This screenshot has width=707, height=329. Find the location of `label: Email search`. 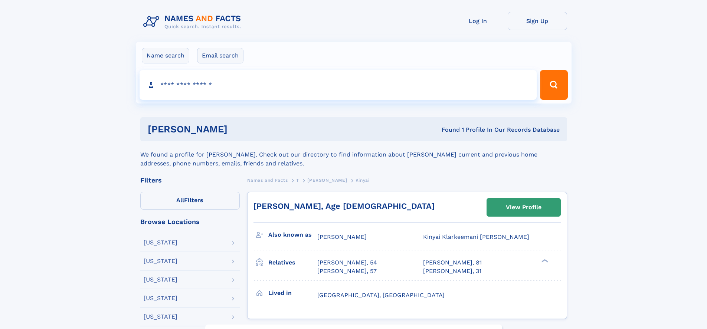

label: Email search is located at coordinates (220, 56).